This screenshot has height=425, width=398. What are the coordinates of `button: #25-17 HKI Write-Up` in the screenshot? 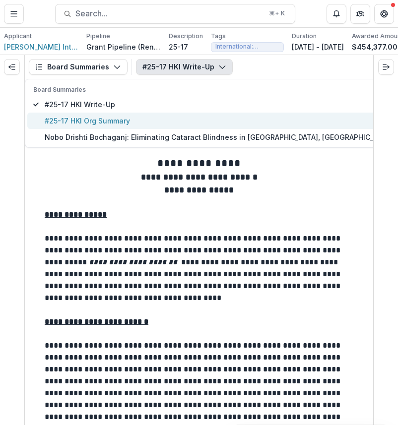 It's located at (184, 67).